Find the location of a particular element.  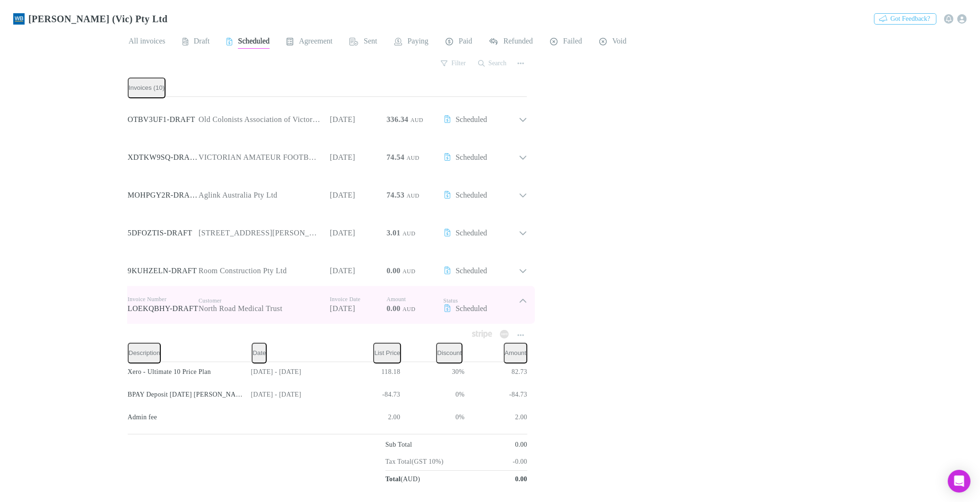

p: Customer is located at coordinates (259, 301).